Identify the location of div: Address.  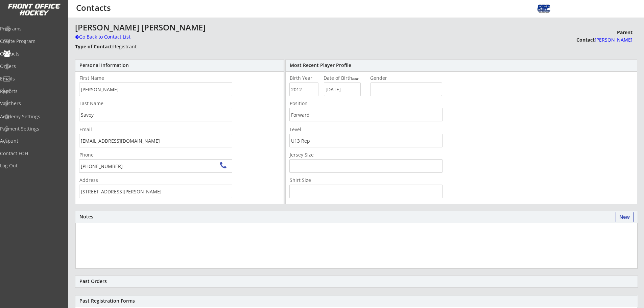
(100, 180).